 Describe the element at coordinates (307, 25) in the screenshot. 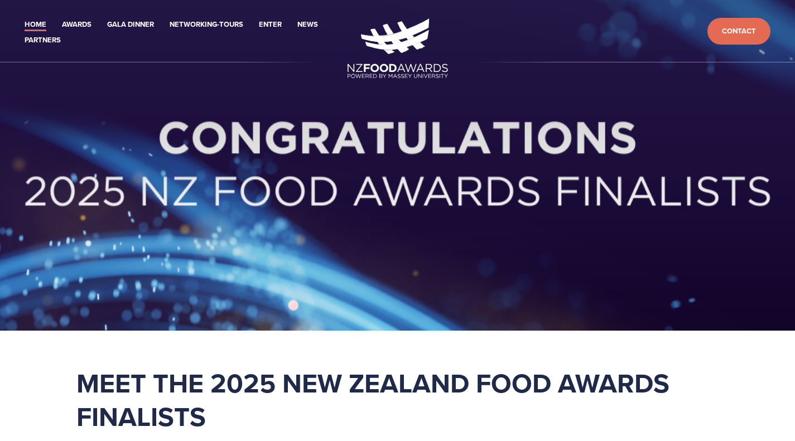

I see `a: News` at that location.